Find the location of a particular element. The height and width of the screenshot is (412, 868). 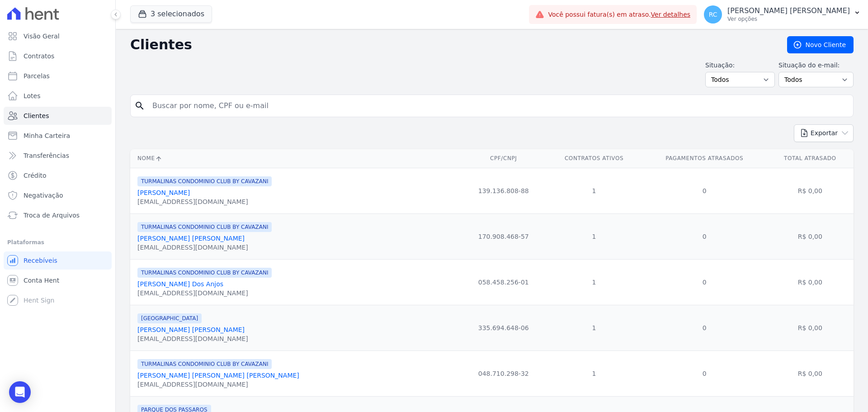

span: RC is located at coordinates (713, 15).